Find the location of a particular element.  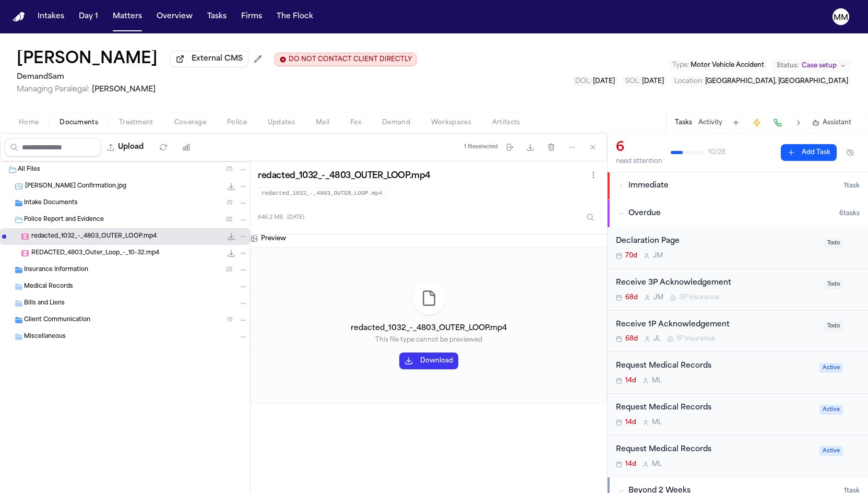

button: Create Immediate Task is located at coordinates (757, 123).